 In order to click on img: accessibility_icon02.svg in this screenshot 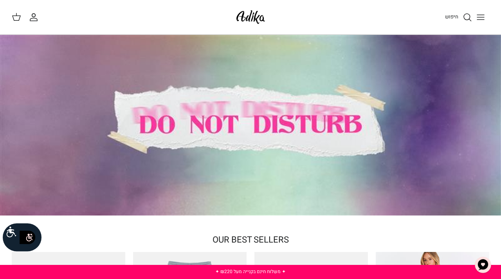, I will do `click(27, 237)`.